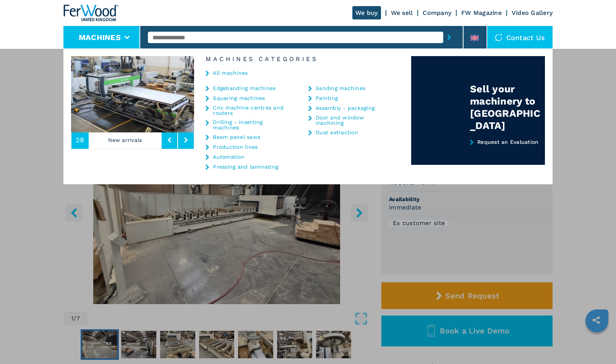 This screenshot has width=616, height=364. What do you see at coordinates (251, 125) in the screenshot?
I see `a: Drilling - inserting machines` at bounding box center [251, 125].